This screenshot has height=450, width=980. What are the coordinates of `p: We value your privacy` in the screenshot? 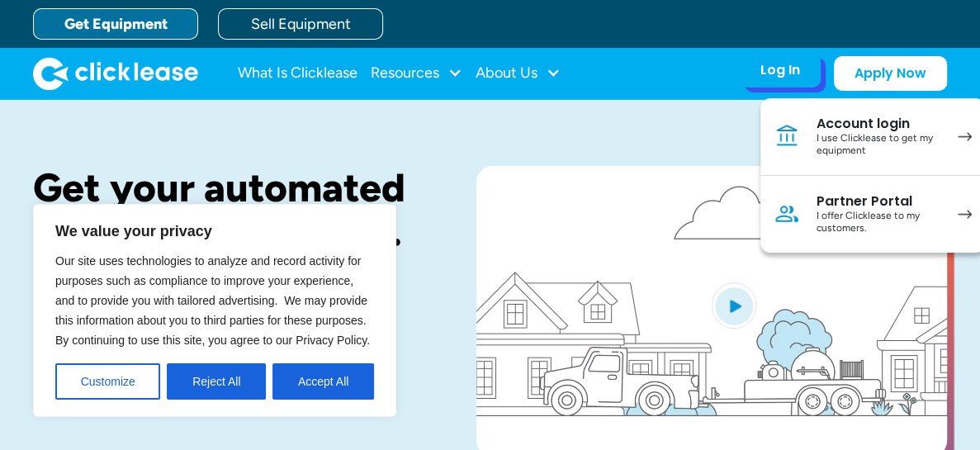 It's located at (214, 231).